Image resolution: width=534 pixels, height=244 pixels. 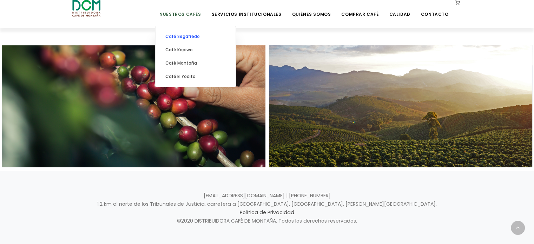 I want to click on a: Política de Privacidad, so click(x=267, y=212).